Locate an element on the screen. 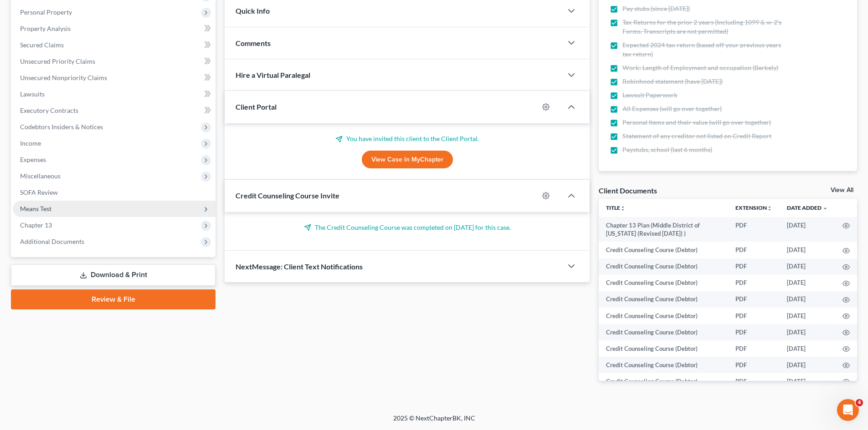 The width and height of the screenshot is (868, 430). span: 4 is located at coordinates (860, 403).